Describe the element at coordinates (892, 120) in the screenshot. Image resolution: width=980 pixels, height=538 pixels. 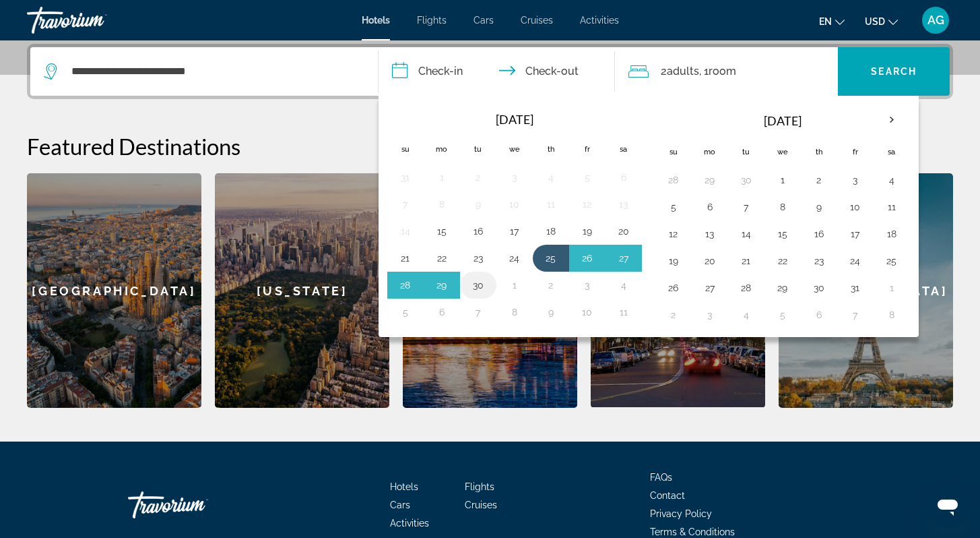
I see `button: Next month` at that location.